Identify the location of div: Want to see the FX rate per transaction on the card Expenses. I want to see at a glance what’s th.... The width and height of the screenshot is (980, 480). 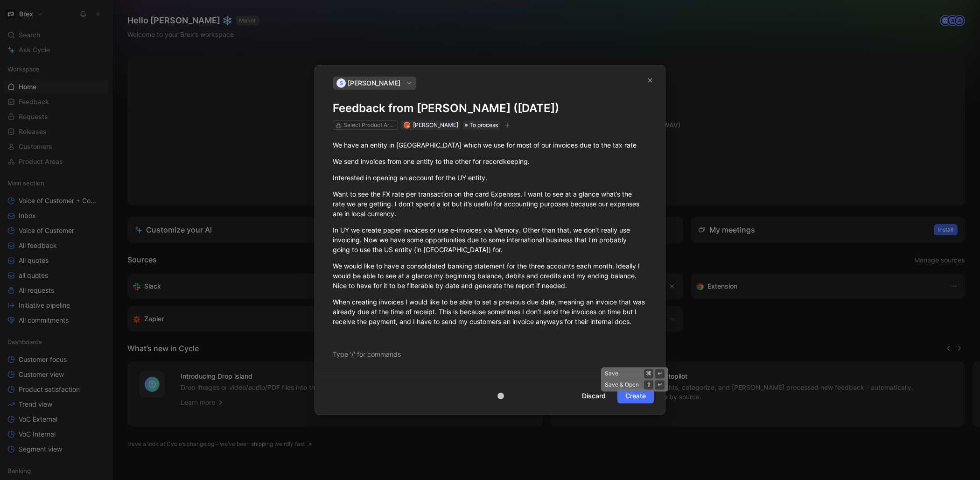
(490, 203).